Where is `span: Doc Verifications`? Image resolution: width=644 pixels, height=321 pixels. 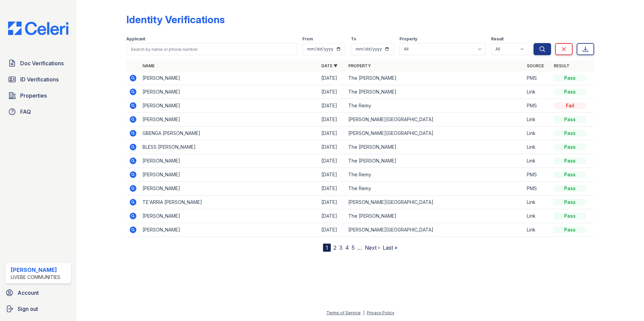 span: Doc Verifications is located at coordinates (42, 63).